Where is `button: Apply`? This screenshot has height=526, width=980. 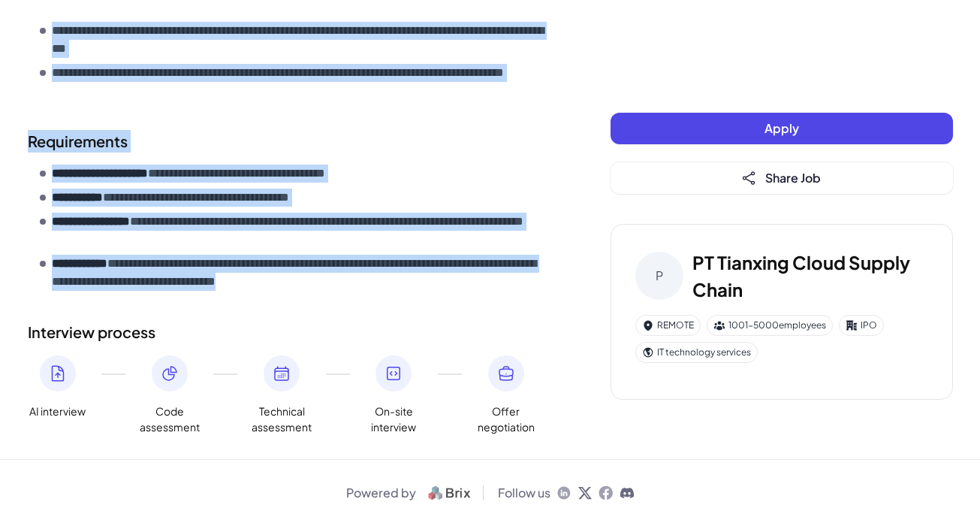
button: Apply is located at coordinates (782, 128).